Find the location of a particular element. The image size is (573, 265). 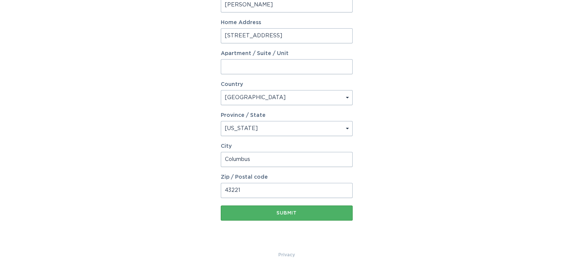

label: Home Address is located at coordinates (287, 23).